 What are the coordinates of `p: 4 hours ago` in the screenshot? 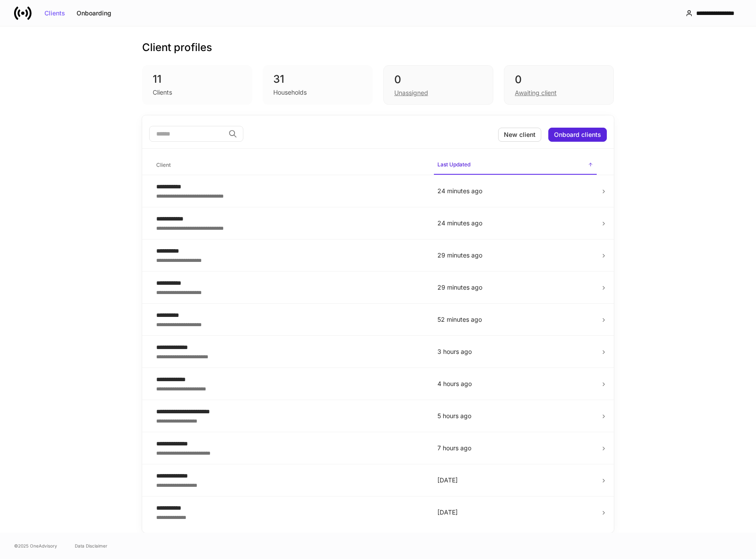 It's located at (515, 384).